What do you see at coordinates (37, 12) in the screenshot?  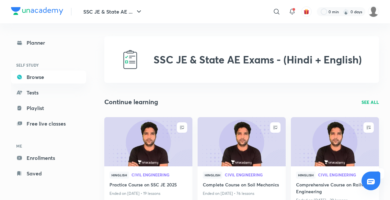 I see `a: Company Logo` at bounding box center [37, 12].